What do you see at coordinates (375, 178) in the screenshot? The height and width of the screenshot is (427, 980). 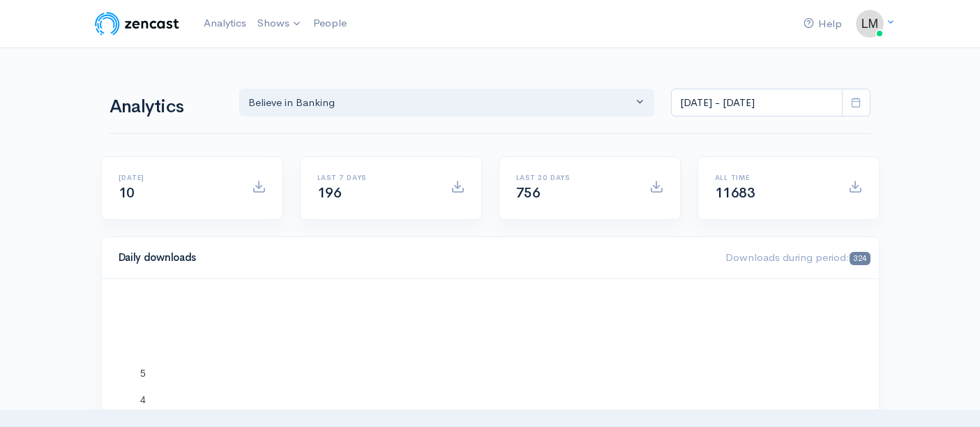 I see `h6: Last 7 days` at bounding box center [375, 178].